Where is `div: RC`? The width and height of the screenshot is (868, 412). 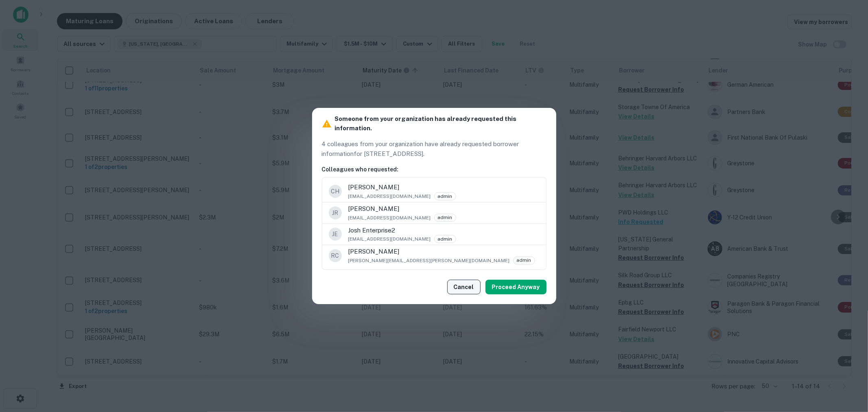
div: RC is located at coordinates (335, 256).